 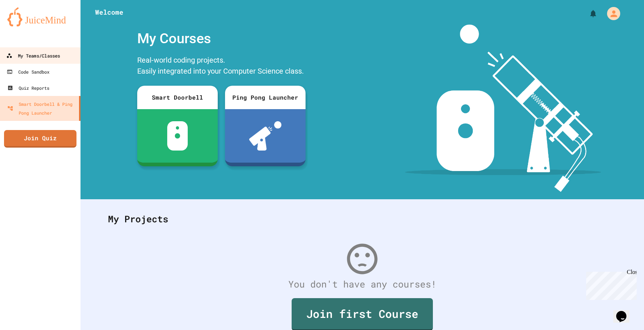 What do you see at coordinates (587, 13) in the screenshot?
I see `div: My Notifications` at bounding box center [587, 13].